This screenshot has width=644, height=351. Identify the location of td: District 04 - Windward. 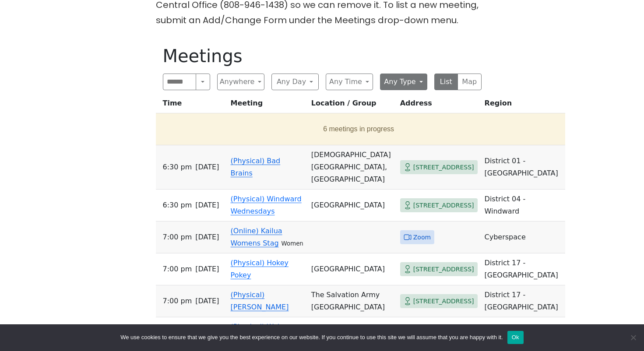
(523, 205).